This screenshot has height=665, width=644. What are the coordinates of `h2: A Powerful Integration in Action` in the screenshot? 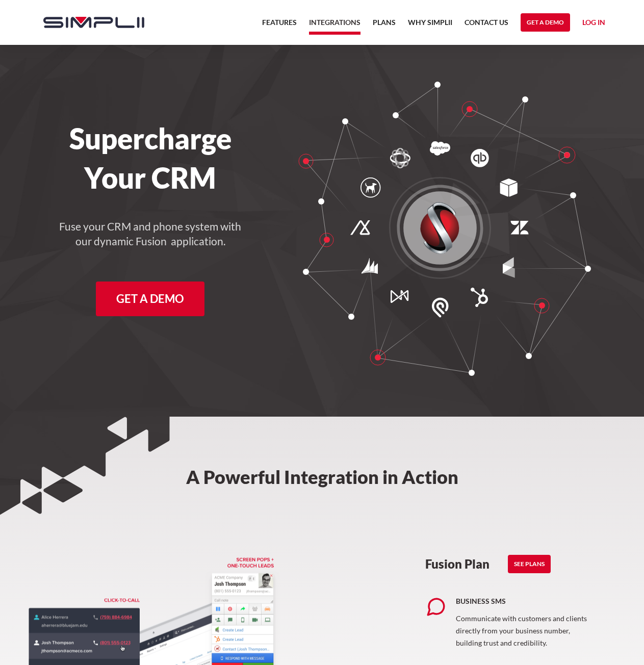 It's located at (322, 459).